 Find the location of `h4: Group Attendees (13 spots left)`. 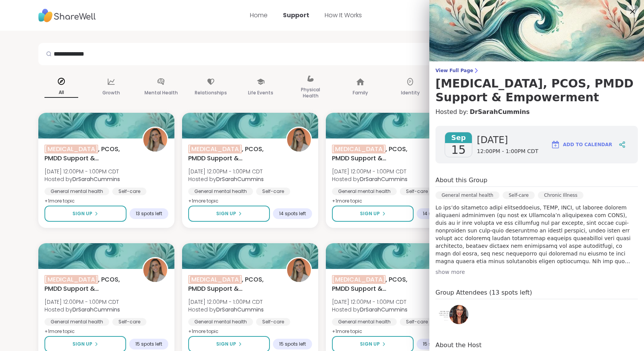

h4: Group Attendees (13 spots left) is located at coordinates (537, 293).